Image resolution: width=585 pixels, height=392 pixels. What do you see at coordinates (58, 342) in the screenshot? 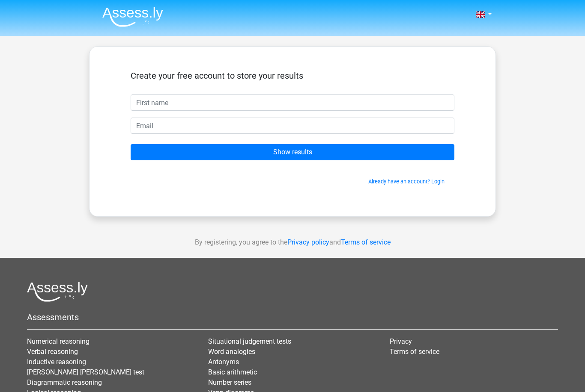
I see `a: Numerical reasoning` at bounding box center [58, 342].